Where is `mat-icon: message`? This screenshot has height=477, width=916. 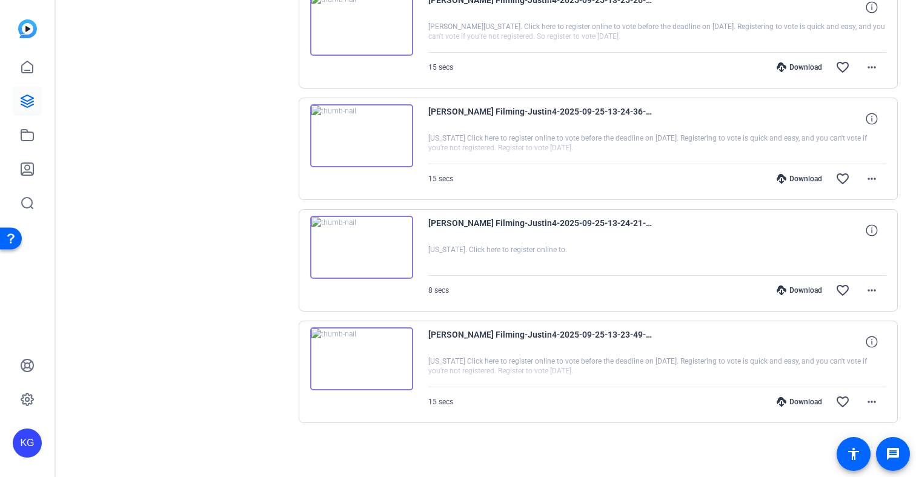
mat-icon: message is located at coordinates (893, 454).